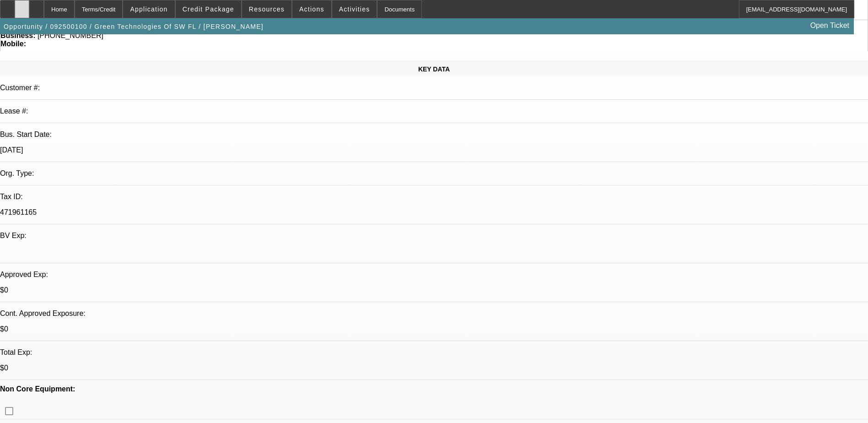 Image resolution: width=868 pixels, height=423 pixels. I want to click on button: Application, so click(149, 9).